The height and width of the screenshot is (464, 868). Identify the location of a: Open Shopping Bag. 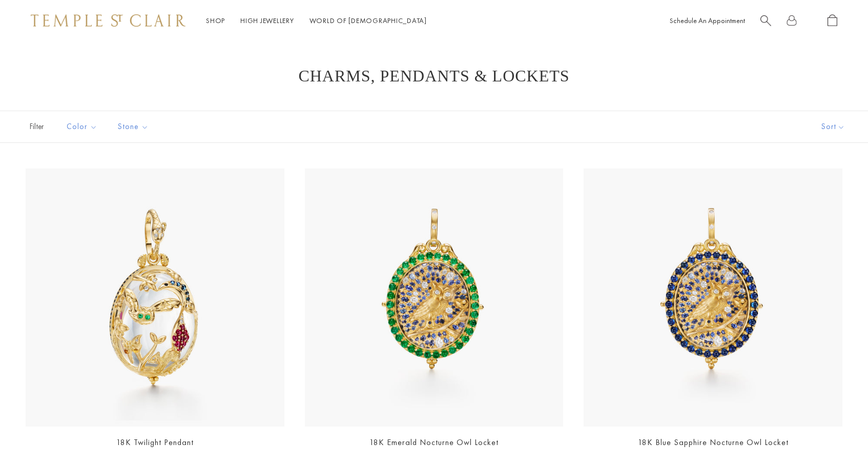
(832, 21).